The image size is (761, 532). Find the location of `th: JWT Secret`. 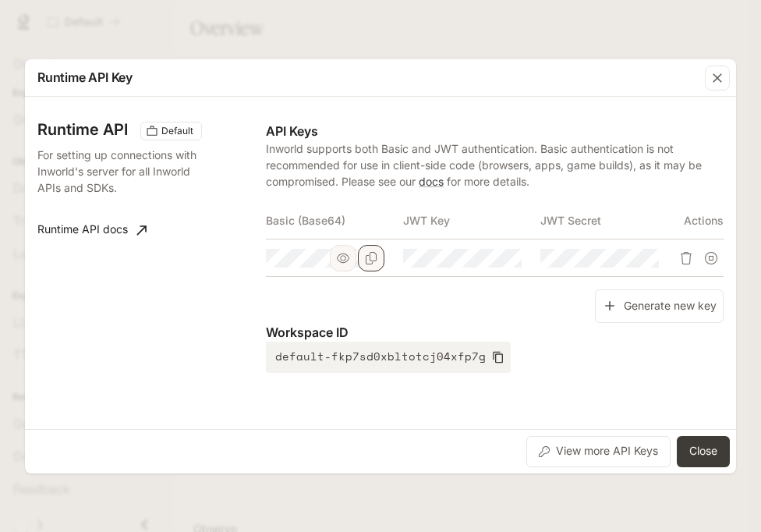

th: JWT Secret is located at coordinates (609, 221).